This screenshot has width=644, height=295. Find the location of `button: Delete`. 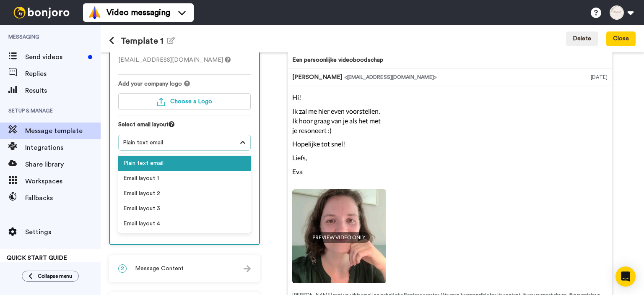

button: Delete is located at coordinates (582, 39).